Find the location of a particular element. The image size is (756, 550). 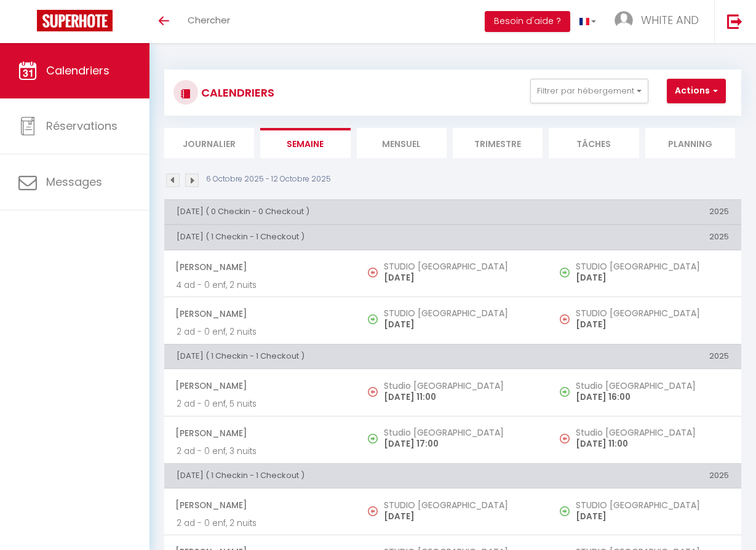

span: Calendriers is located at coordinates (77, 70).